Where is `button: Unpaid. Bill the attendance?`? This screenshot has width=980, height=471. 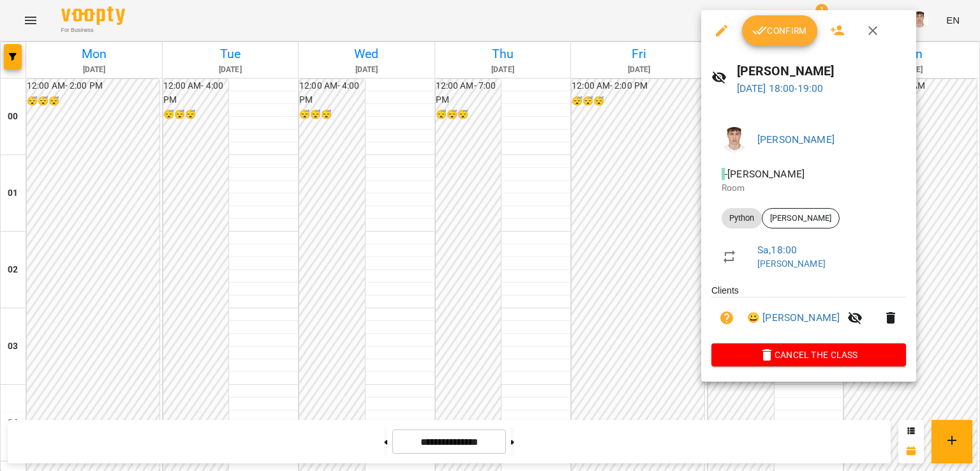 button: Unpaid. Bill the attendance? is located at coordinates (727, 318).